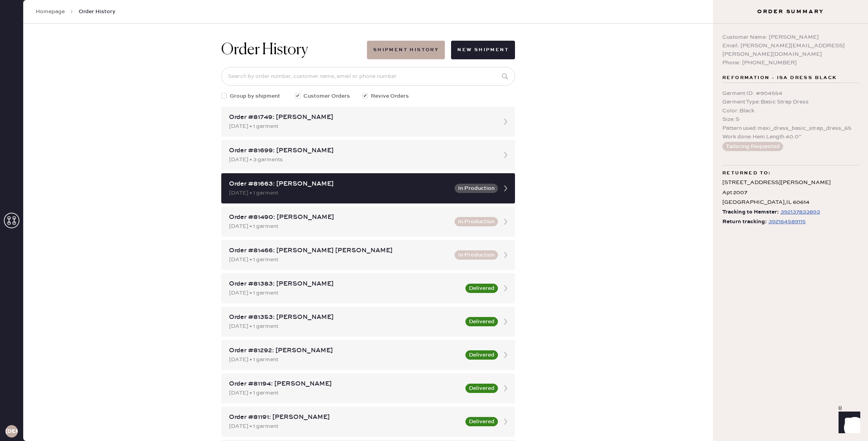 The width and height of the screenshot is (868, 441). What do you see at coordinates (790, 128) in the screenshot?
I see `div: Pattern used : maxi_dress_basic_strap_dress_65` at bounding box center [790, 128].